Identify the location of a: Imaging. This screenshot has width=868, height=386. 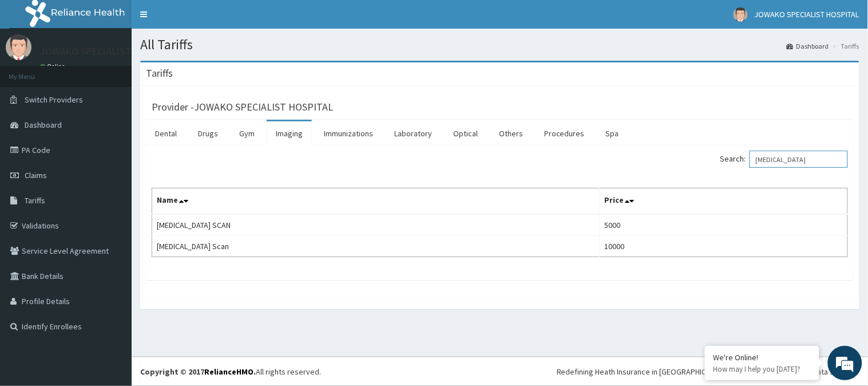
(288, 133).